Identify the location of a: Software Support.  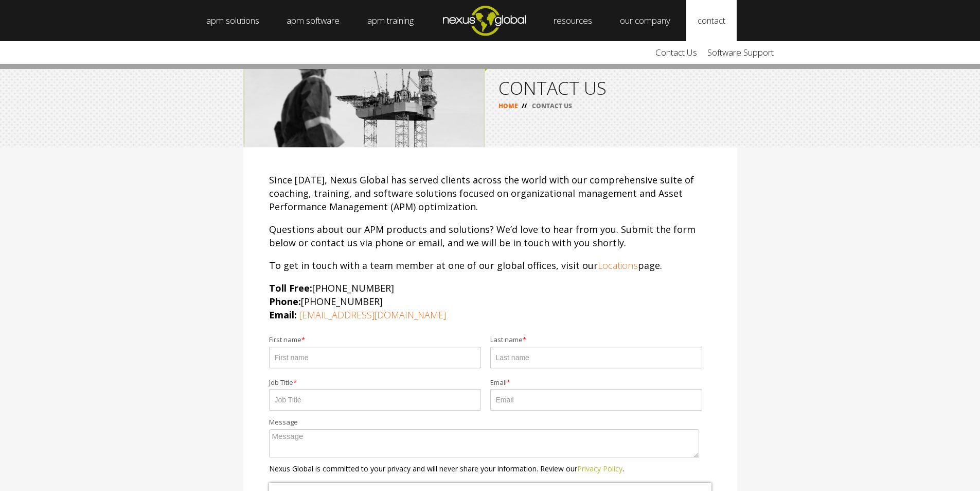
(741, 53).